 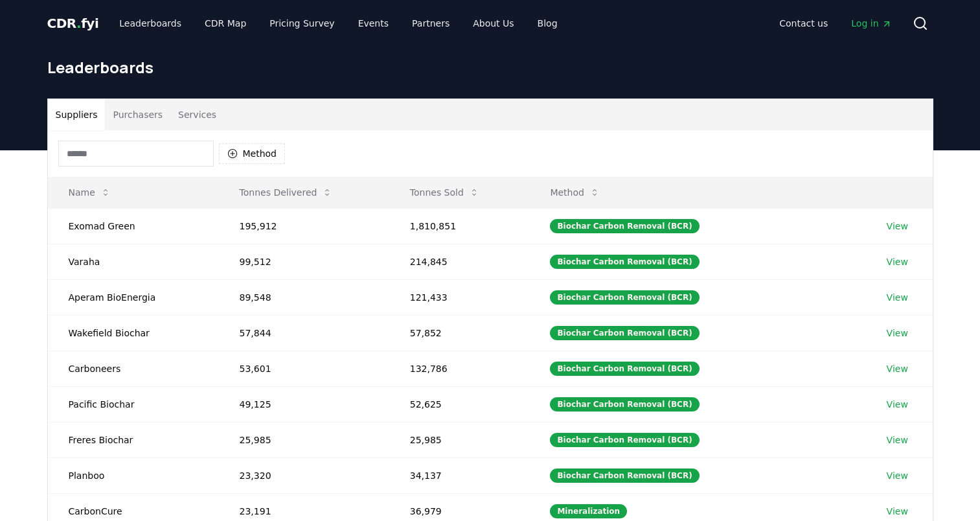 What do you see at coordinates (459, 474) in the screenshot?
I see `td: 34,137` at bounding box center [459, 474].